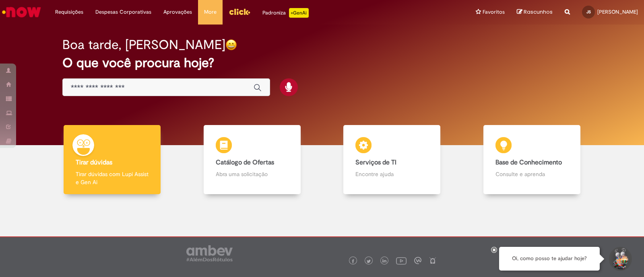 This screenshot has width=644, height=277. I want to click on span: Rascunhos, so click(538, 12).